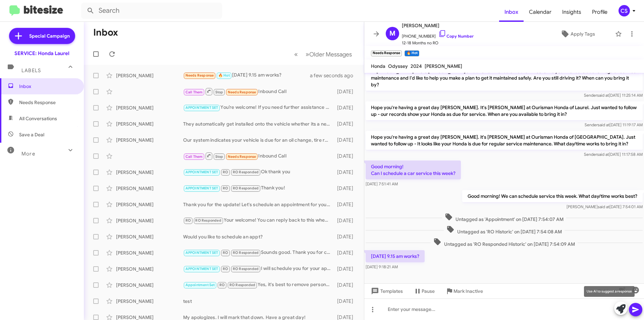  Describe the element at coordinates (456, 36) in the screenshot. I see `a: Copy Number` at that location.